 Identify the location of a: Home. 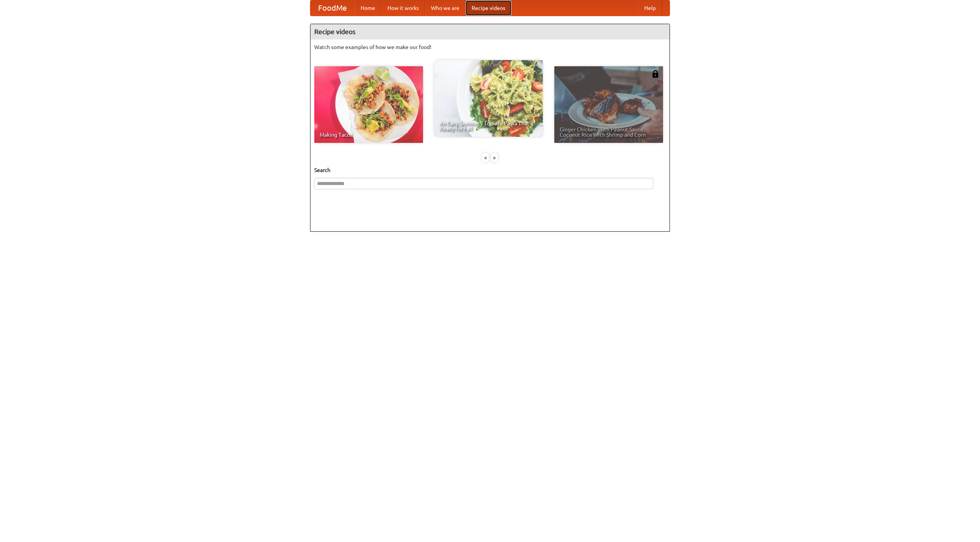
(368, 8).